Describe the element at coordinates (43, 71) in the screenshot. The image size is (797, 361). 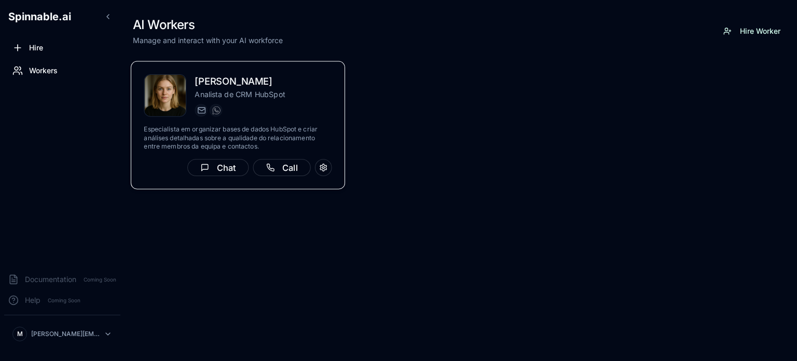
I see `span: Workers` at that location.